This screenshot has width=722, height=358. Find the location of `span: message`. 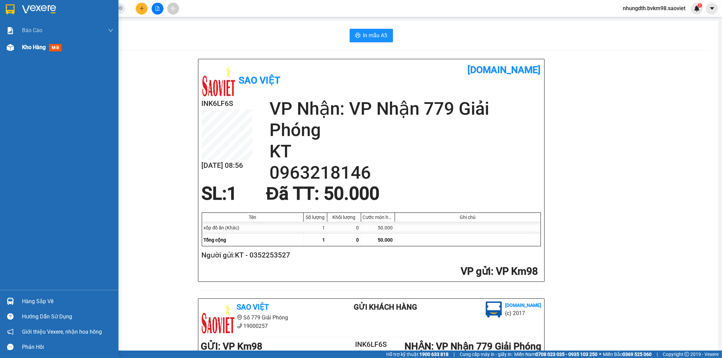

span: message is located at coordinates (10, 347).